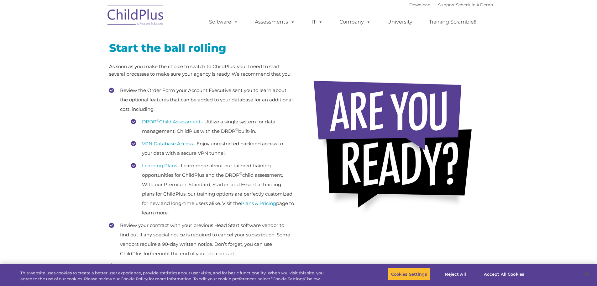 The width and height of the screenshot is (597, 286). What do you see at coordinates (446, 5) in the screenshot?
I see `a: Support` at bounding box center [446, 5].